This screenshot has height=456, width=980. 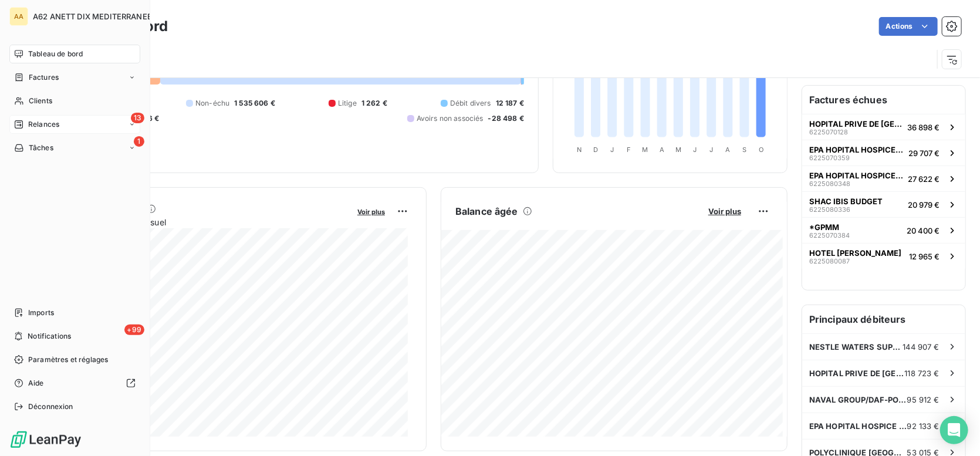 I want to click on span: 36 898 €, so click(x=923, y=127).